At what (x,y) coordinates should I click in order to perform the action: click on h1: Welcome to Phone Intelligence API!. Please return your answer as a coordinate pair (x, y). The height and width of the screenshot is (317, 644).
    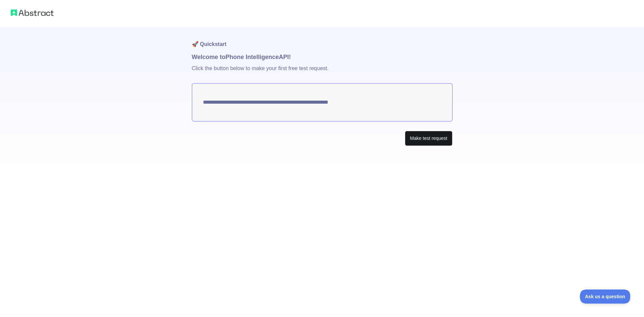
    Looking at the image, I should click on (322, 57).